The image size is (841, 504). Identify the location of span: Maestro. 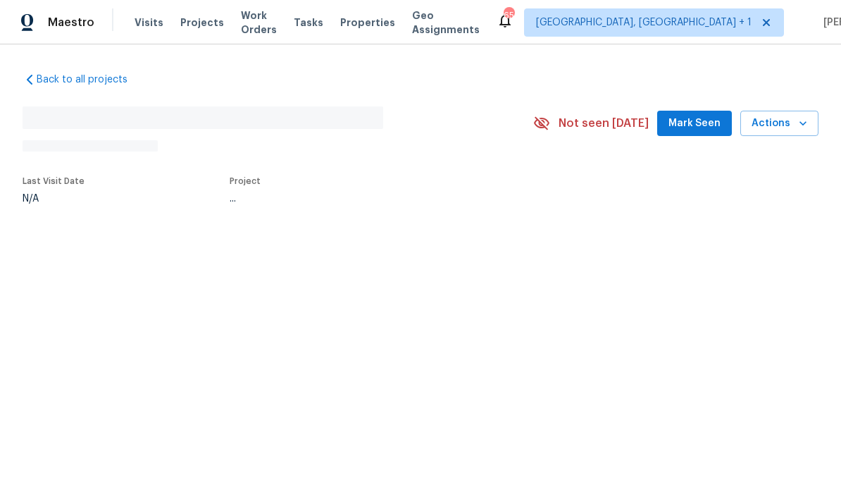
(71, 23).